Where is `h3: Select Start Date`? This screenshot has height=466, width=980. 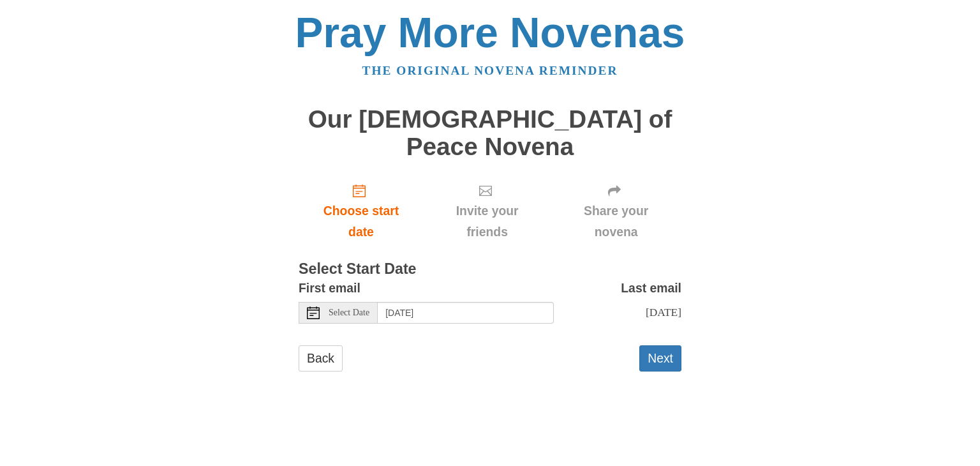 h3: Select Start Date is located at coordinates (490, 269).